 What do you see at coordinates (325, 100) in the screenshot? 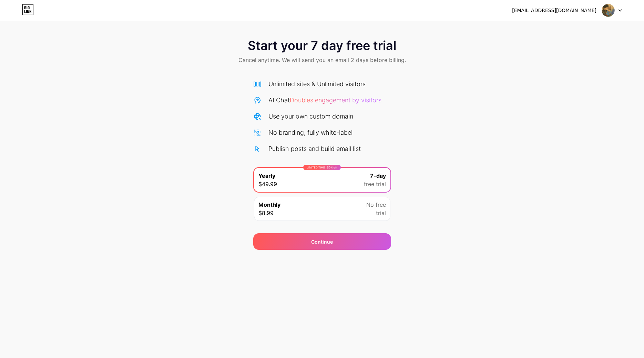
I see `div: AI Chat` at bounding box center [325, 100].